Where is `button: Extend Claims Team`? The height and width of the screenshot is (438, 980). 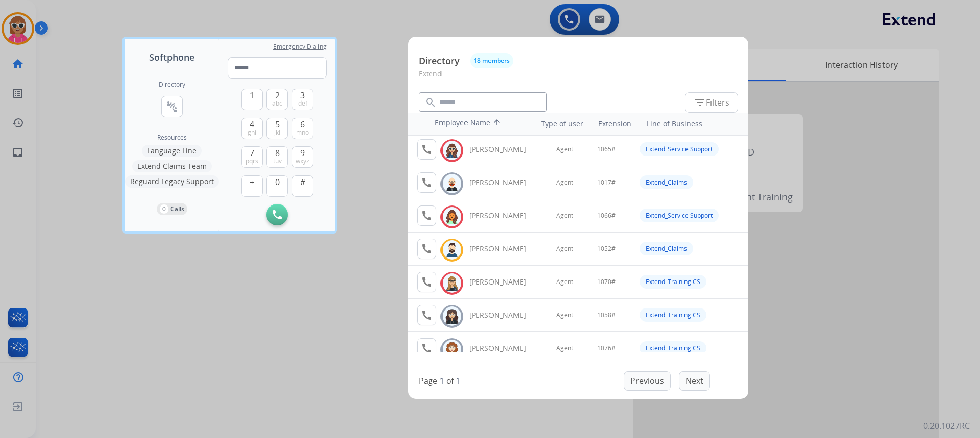
button: Extend Claims Team is located at coordinates (172, 166).